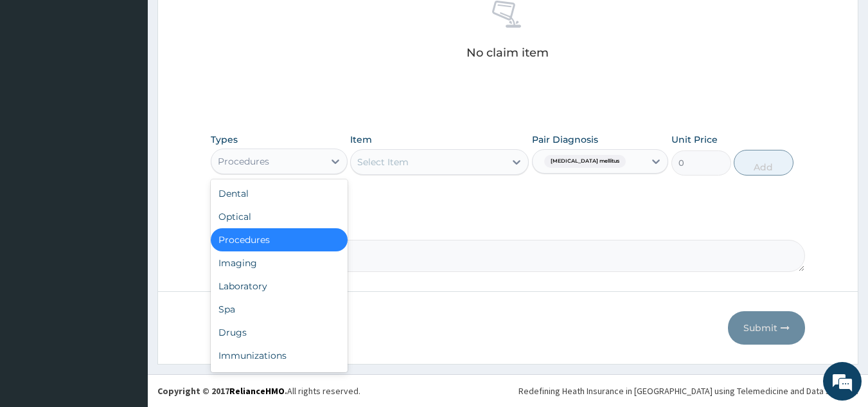  What do you see at coordinates (279, 193) in the screenshot?
I see `div: Dental` at bounding box center [279, 193].